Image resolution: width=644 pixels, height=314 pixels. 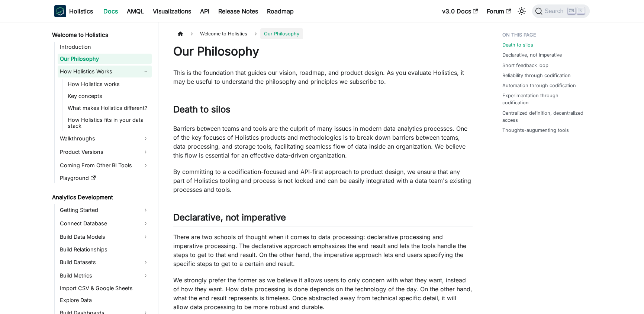 I want to click on h1: Our Philosophy, so click(x=323, y=52).